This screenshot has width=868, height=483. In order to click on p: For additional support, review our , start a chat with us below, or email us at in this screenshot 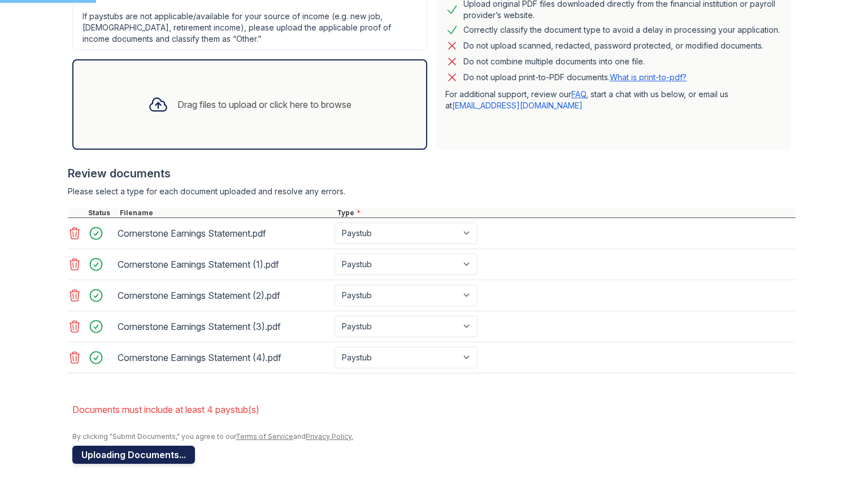, I will do `click(613, 100)`.